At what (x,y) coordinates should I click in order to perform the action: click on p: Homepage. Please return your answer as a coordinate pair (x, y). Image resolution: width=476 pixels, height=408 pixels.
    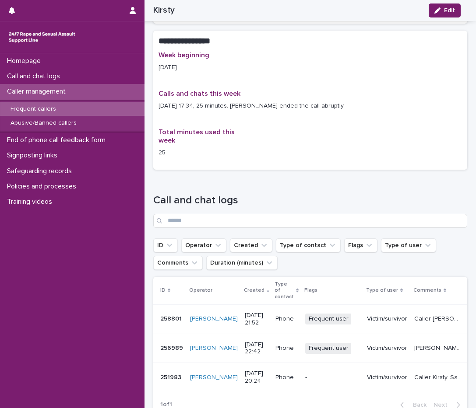
    Looking at the image, I should click on (25, 61).